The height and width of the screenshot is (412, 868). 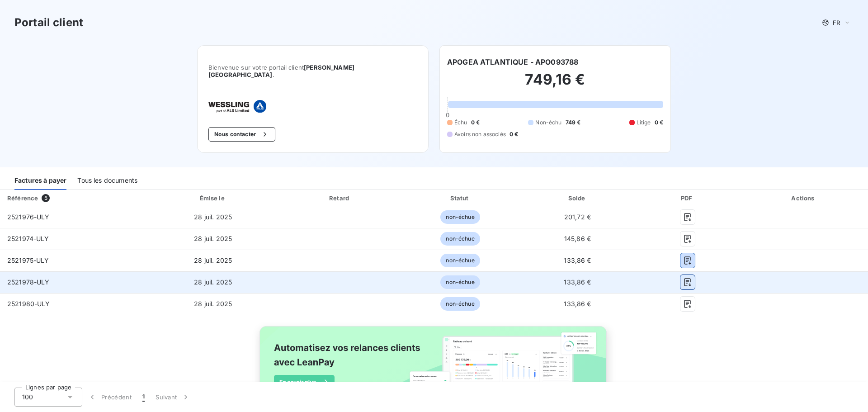 I want to click on img: Company logo, so click(x=237, y=106).